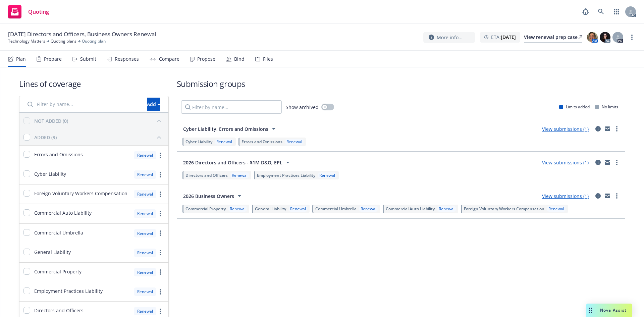  Describe the element at coordinates (574, 107) in the screenshot. I see `div: Limits added` at that location.